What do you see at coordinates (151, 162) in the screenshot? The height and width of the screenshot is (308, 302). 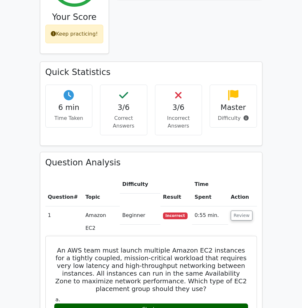 I see `h3: Question Analysis` at bounding box center [151, 162].